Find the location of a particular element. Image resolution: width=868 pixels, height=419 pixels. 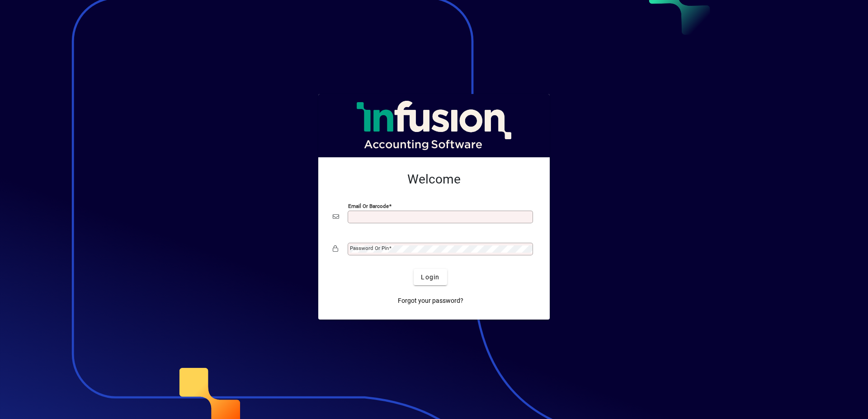

mat-label: Password or Pin is located at coordinates (369, 248).